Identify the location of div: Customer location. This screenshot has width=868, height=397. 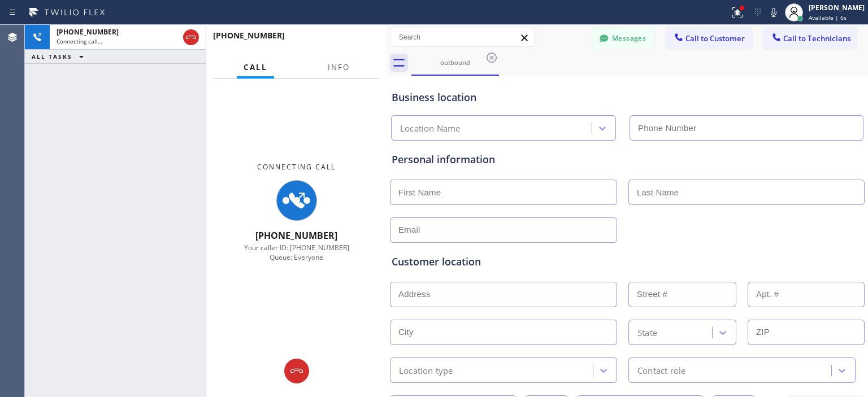
(628, 262).